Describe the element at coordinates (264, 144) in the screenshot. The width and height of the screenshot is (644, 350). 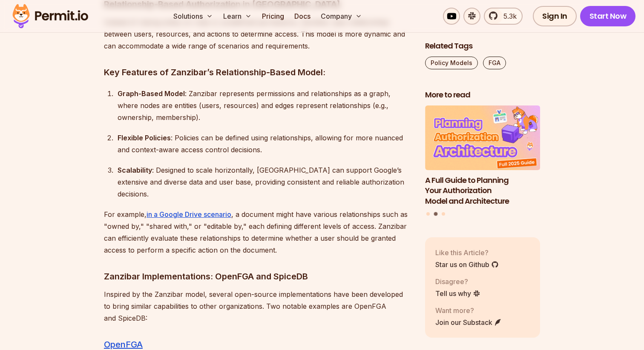
I see `div: : Policies can be defined using relationships, allowing for more nuanced and context-aware access...` at that location.